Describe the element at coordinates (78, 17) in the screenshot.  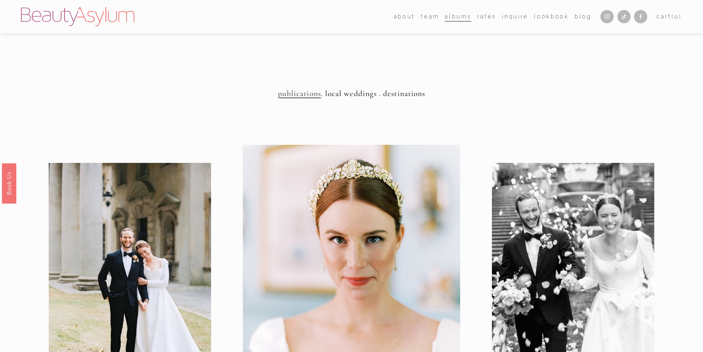
I see `img: Beauty Asylum | Bridal Hair &amp; Makeup Charlotte &amp; Atlanta` at that location.